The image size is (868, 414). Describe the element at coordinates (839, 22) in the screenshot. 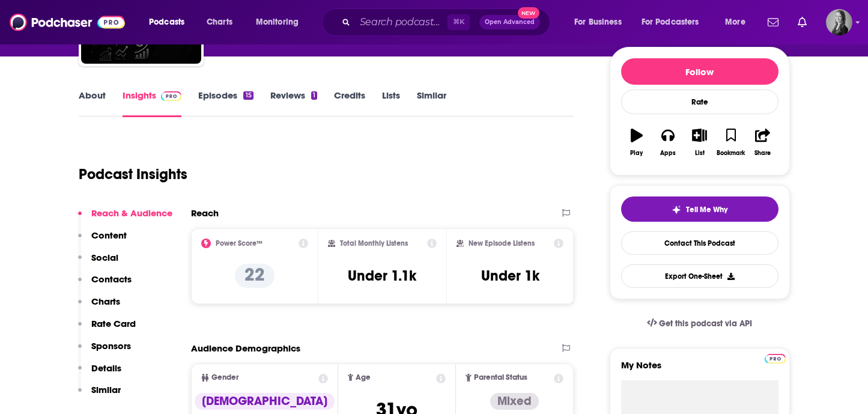

I see `img: User Profile` at that location.